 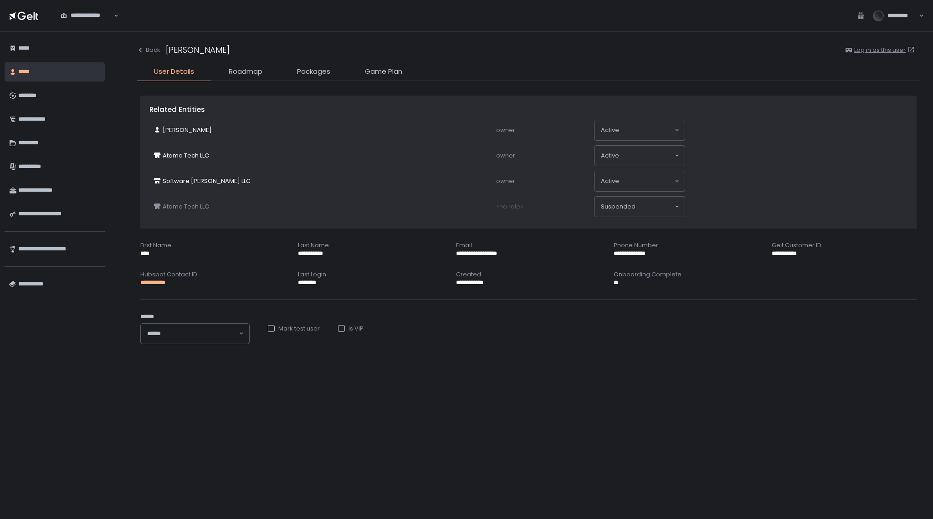 I want to click on div: Last Name, so click(x=370, y=246).